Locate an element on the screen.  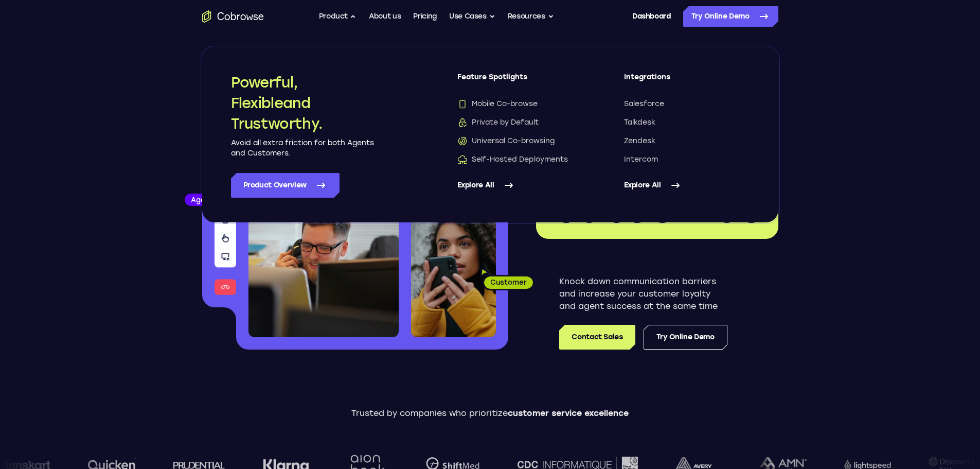
a: Contact Sales is located at coordinates (597, 337).